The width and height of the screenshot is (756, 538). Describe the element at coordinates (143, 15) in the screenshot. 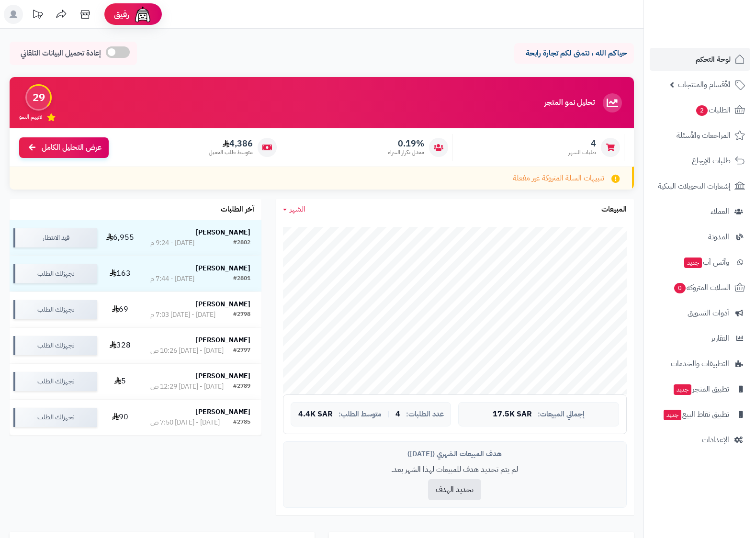

I see `img: ai-face.png` at that location.